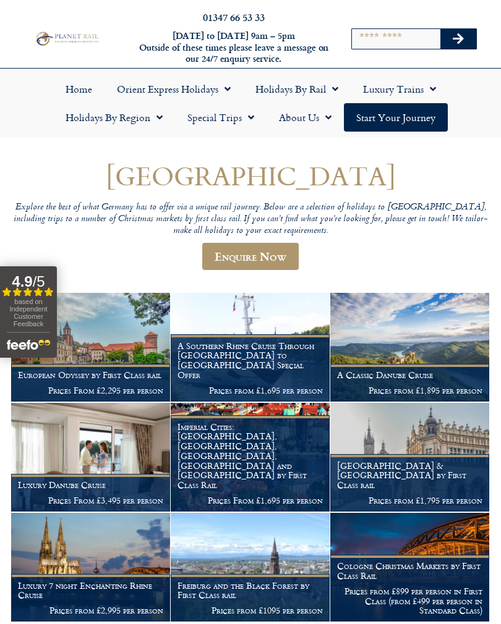  I want to click on a: A Classic Danube Cruise Prices from £1,895 per person, so click(410, 347).